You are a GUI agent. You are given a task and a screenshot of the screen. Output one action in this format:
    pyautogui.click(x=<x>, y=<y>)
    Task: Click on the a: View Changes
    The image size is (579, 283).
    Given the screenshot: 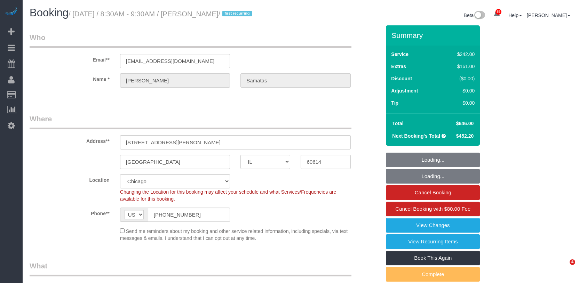 What is the action you would take?
    pyautogui.click(x=433, y=226)
    